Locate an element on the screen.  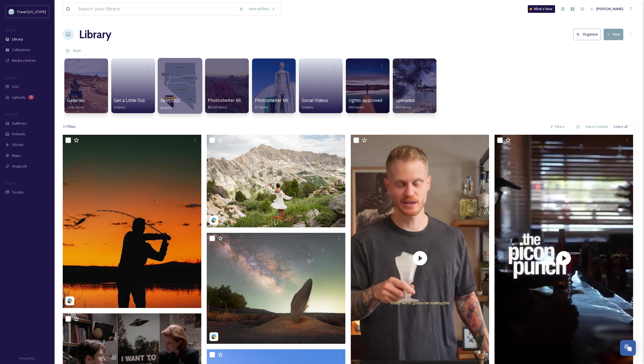
a: Non-UGC8 items is located at coordinates (171, 104).